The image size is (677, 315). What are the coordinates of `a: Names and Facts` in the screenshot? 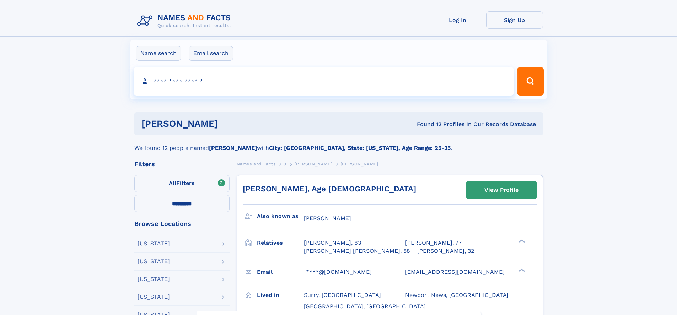 It's located at (256, 164).